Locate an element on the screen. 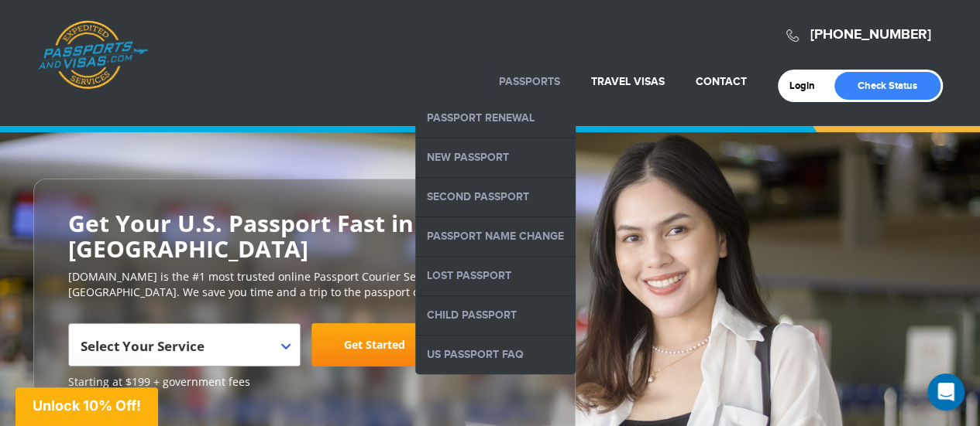 The image size is (980, 426). a: Lost Passport is located at coordinates (494, 276).